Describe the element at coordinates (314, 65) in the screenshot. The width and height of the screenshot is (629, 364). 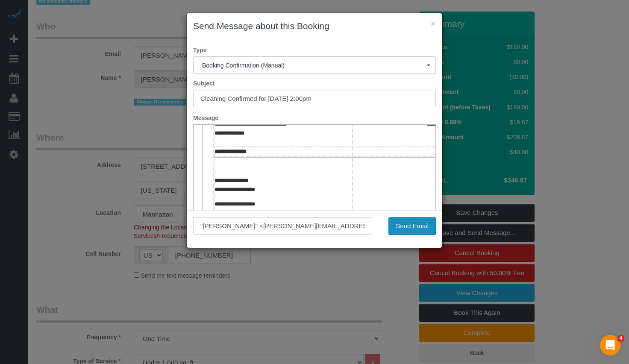
I see `button: Booking Confirmation (Manual)` at that location.